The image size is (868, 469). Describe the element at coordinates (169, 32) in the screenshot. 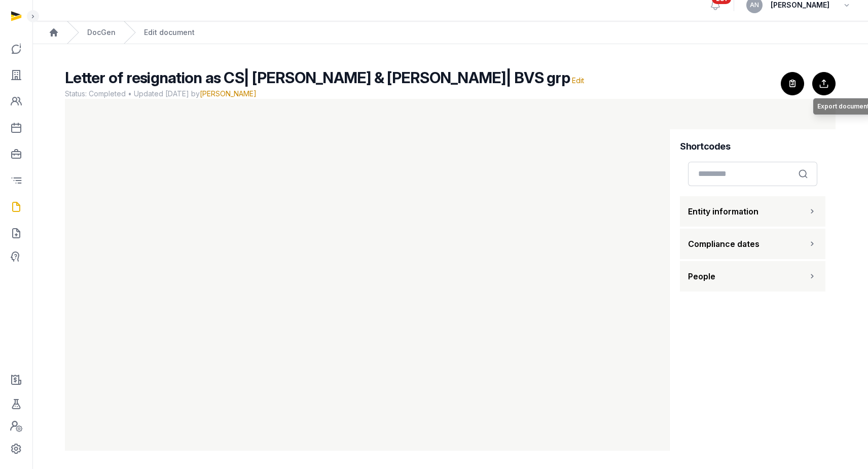

I see `div: Edit document` at that location.